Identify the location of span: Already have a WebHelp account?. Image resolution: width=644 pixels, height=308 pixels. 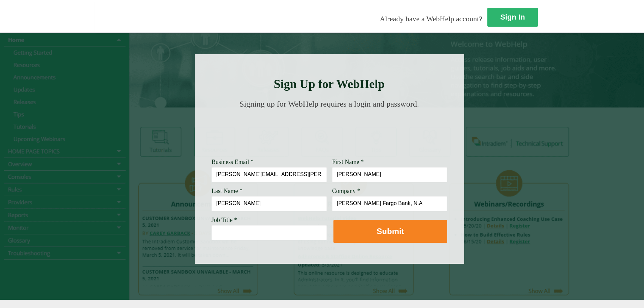
(431, 19).